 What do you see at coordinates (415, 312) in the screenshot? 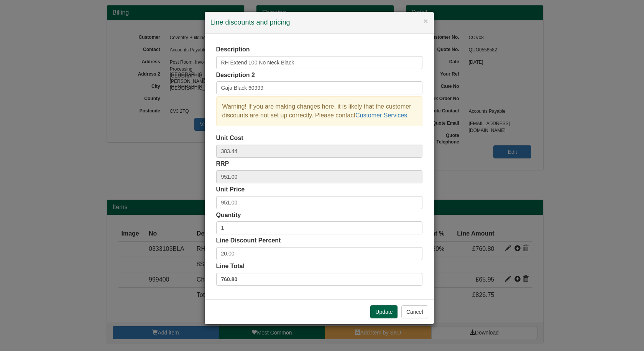
I see `button: Cancel` at bounding box center [415, 312].